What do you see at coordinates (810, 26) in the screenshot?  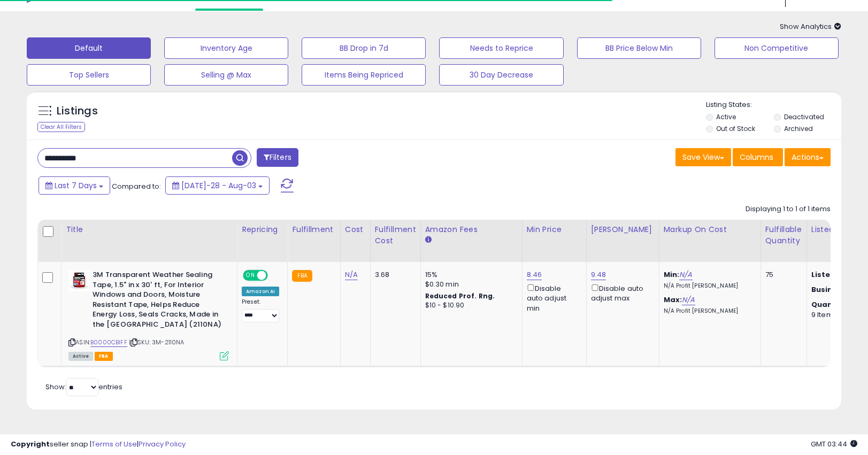 I see `span: Show Analytics` at bounding box center [810, 26].